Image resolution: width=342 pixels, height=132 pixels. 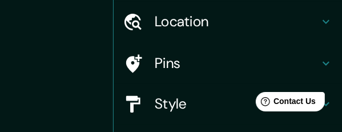 I want to click on h4: Style, so click(x=237, y=104).